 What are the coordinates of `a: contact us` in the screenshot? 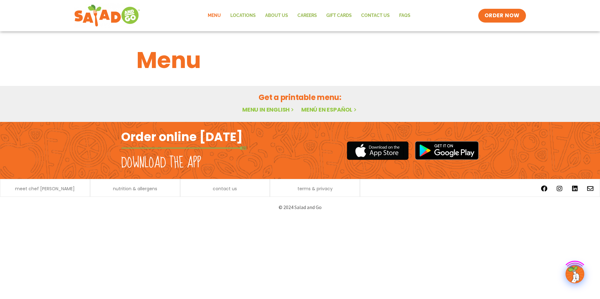 It's located at (224, 189).